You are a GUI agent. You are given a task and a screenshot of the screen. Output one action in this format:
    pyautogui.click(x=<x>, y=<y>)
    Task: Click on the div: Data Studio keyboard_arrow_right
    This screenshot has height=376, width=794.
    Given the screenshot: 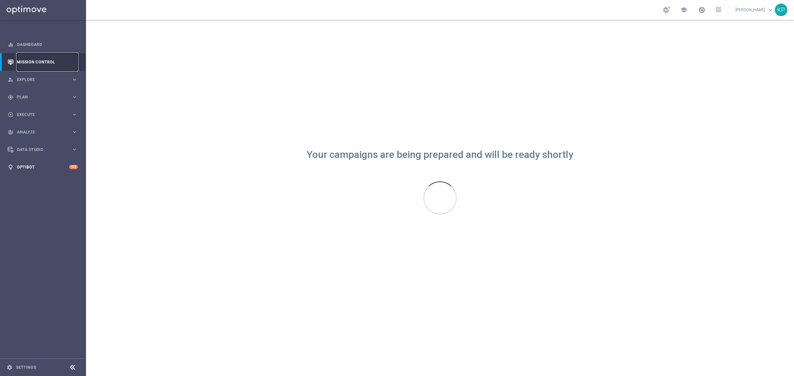 What is the action you would take?
    pyautogui.click(x=43, y=150)
    